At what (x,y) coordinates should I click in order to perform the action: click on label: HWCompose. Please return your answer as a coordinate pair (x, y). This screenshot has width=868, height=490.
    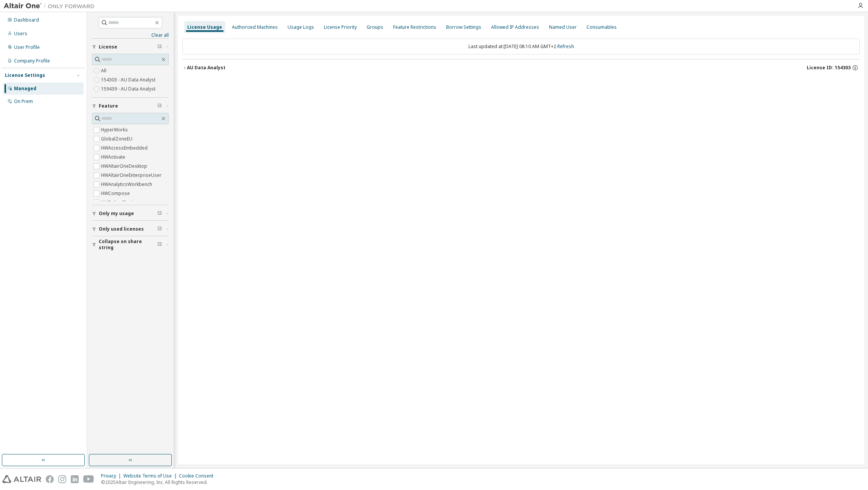
    Looking at the image, I should click on (116, 193).